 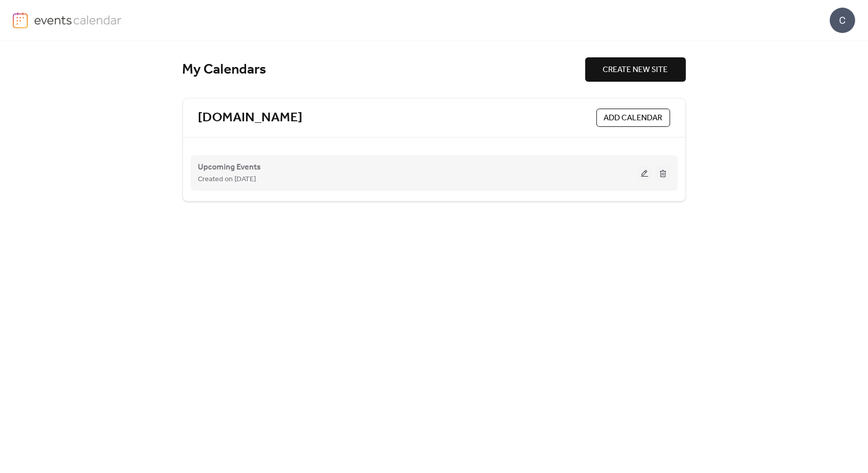 I want to click on img: logo, so click(x=21, y=21).